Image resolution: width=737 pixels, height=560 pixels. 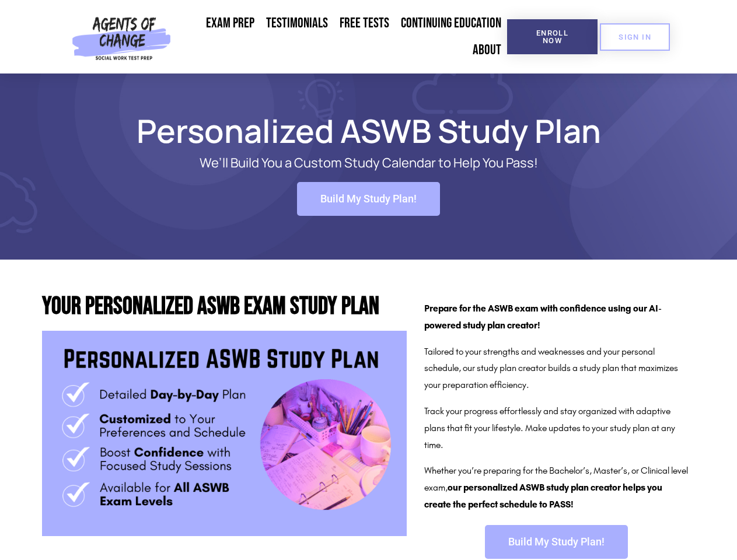 What do you see at coordinates (635, 37) in the screenshot?
I see `span: SIGN IN` at bounding box center [635, 37].